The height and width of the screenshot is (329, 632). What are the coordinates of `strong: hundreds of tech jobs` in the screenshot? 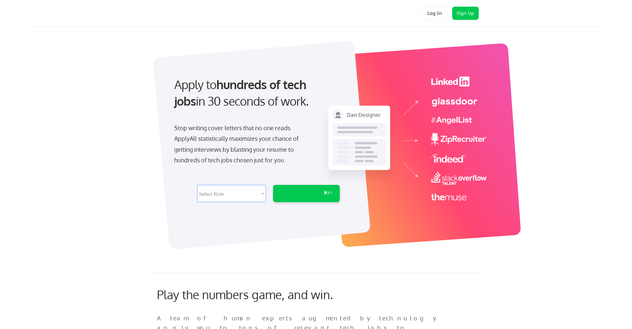 It's located at (242, 93).